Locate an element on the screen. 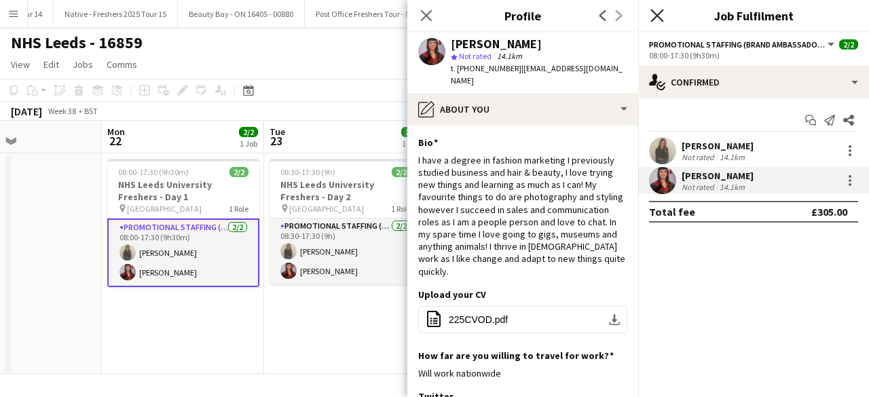 The width and height of the screenshot is (869, 397). a: Comms is located at coordinates (121, 64).